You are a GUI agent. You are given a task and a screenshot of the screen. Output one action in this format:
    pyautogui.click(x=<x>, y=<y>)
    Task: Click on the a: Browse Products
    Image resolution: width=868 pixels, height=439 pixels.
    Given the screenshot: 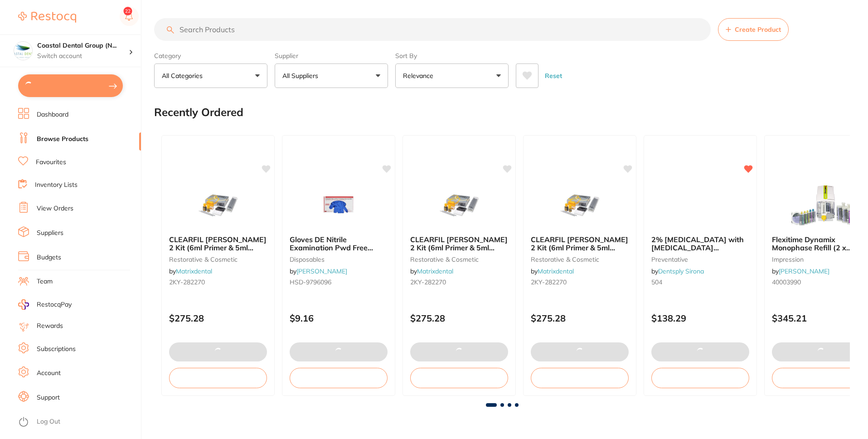 What is the action you would take?
    pyautogui.click(x=63, y=139)
    